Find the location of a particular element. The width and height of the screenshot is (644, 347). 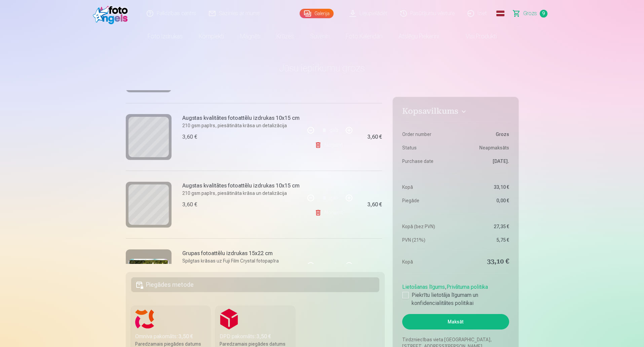

img: /fa1 is located at coordinates (112, 13).